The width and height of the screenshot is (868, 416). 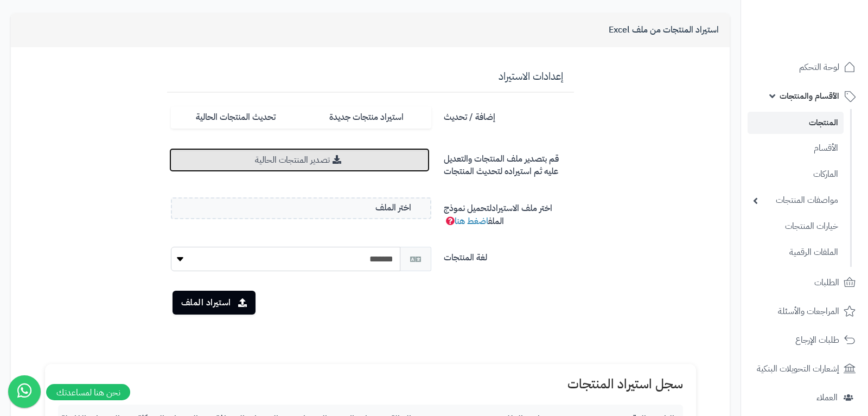 I want to click on h3: استيراد المنتجات من ملف Excel, so click(x=663, y=30).